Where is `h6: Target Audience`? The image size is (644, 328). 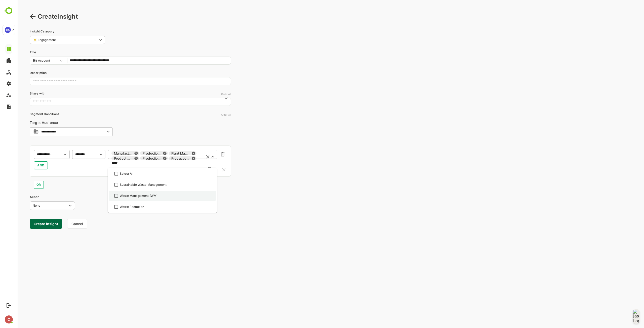
h6: Target Audience is located at coordinates (35, 124).